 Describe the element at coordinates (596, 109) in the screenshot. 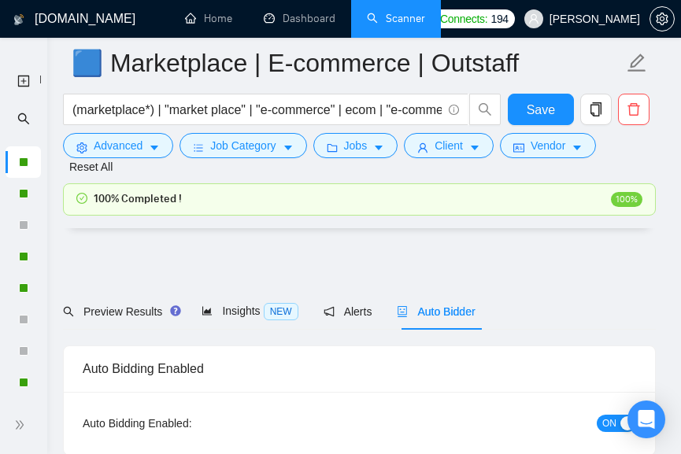

I see `button: copy` at that location.